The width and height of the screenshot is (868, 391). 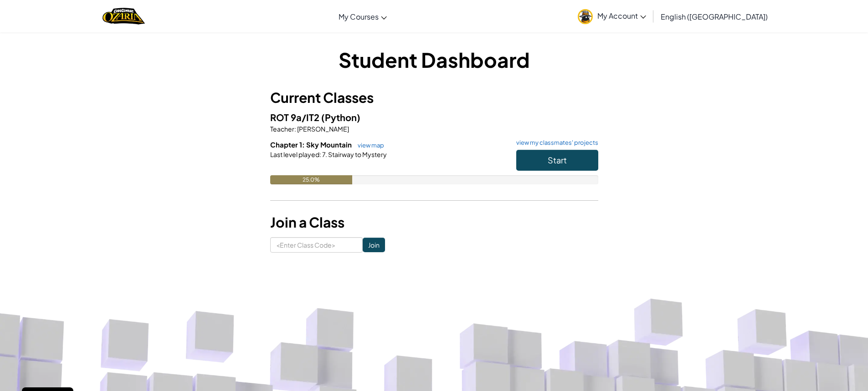 What do you see at coordinates (585, 17) in the screenshot?
I see `img: avatar` at bounding box center [585, 17].